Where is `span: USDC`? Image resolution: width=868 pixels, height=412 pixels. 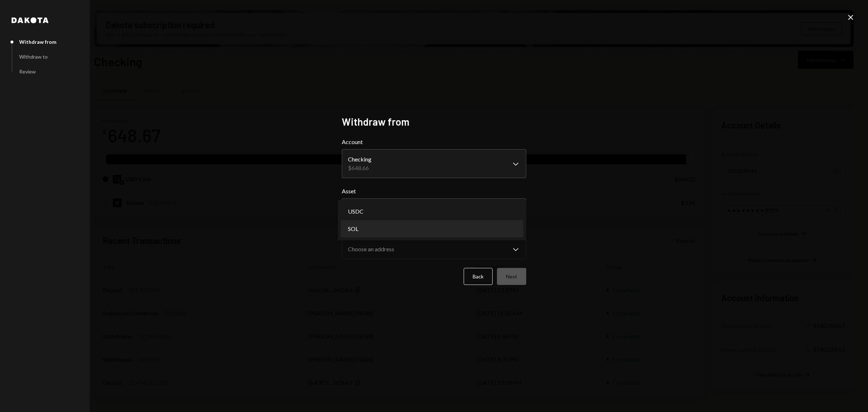 span: USDC is located at coordinates (356, 211).